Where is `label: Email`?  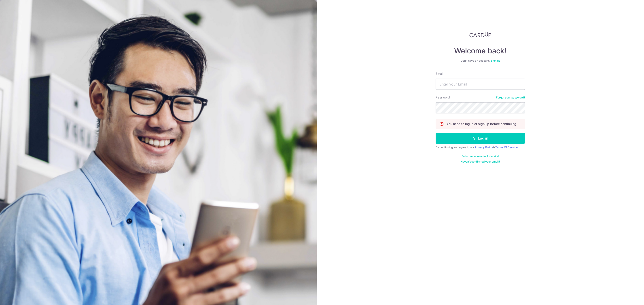
label: Email is located at coordinates (439, 74).